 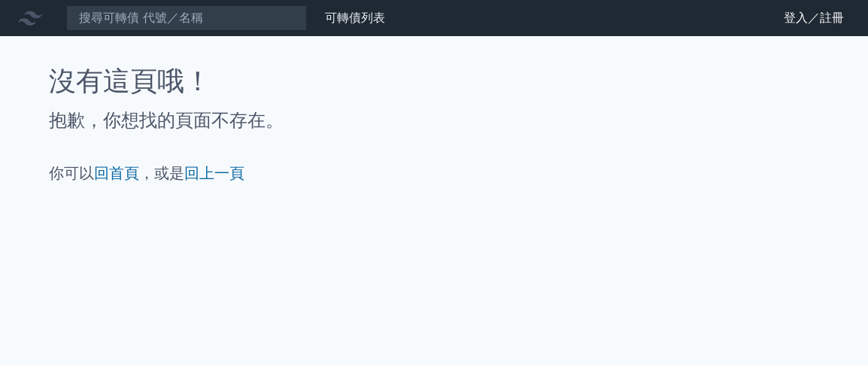 What do you see at coordinates (214, 173) in the screenshot?
I see `a: 回上一頁` at bounding box center [214, 173].